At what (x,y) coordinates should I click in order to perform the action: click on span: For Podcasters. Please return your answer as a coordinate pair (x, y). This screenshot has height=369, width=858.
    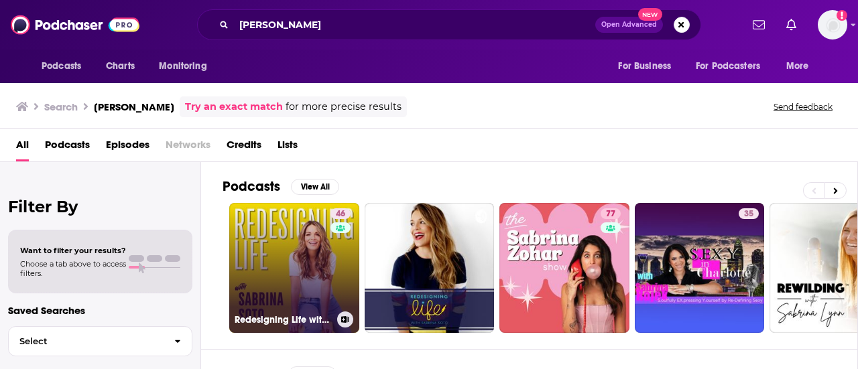
    Looking at the image, I should click on (728, 66).